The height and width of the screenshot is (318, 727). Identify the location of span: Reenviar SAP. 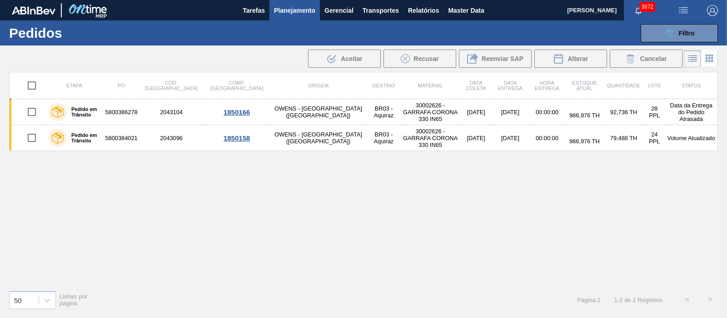
(503, 59).